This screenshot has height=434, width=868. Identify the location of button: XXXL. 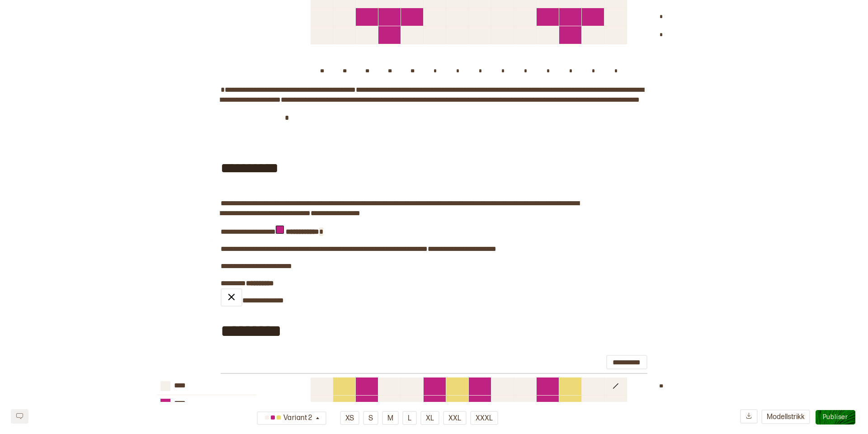
(484, 418).